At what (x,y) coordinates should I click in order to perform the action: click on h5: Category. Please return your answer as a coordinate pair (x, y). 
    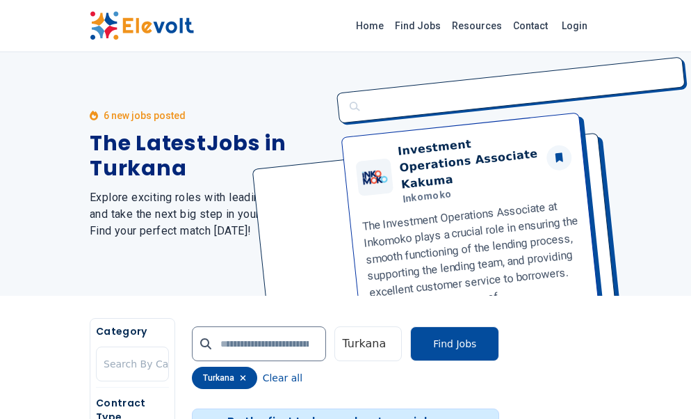
    Looking at the image, I should click on (132, 331).